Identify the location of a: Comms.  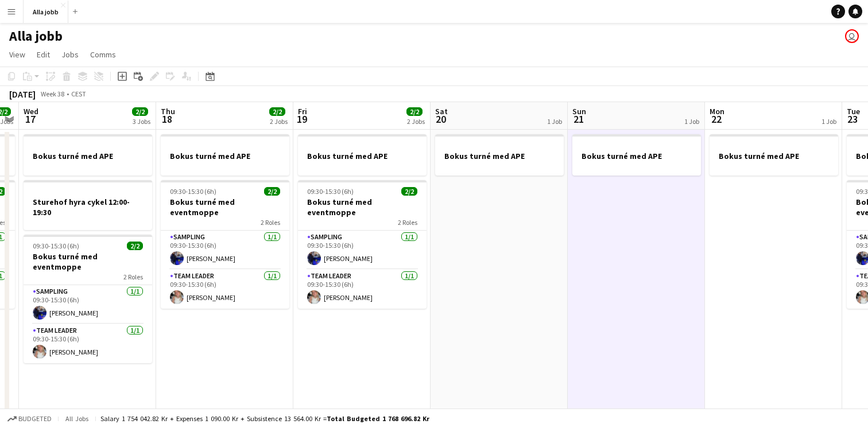
(103, 54).